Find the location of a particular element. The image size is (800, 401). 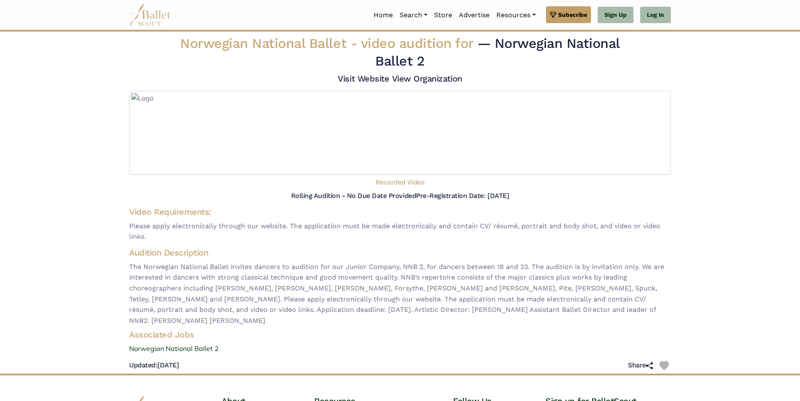

h4: Associated Jobs is located at coordinates (400, 335).